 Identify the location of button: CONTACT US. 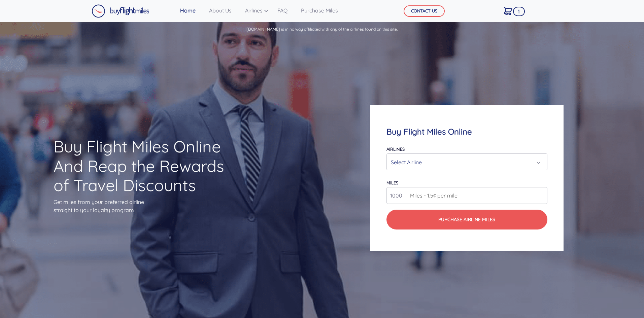
(424, 11).